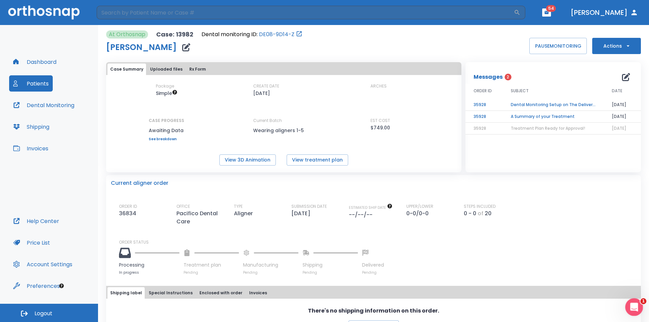 This screenshot has height=322, width=649. Describe the element at coordinates (420, 207) in the screenshot. I see `p: UPPER/LOWER` at that location.